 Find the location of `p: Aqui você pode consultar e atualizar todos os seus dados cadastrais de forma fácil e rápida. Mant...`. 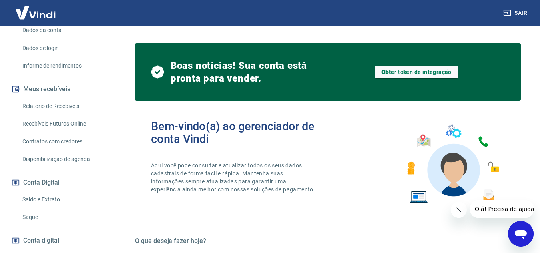

p: Aqui você pode consultar e atualizar todos os seus dados cadastrais de forma fácil e rápida. Mant... is located at coordinates (234, 177).